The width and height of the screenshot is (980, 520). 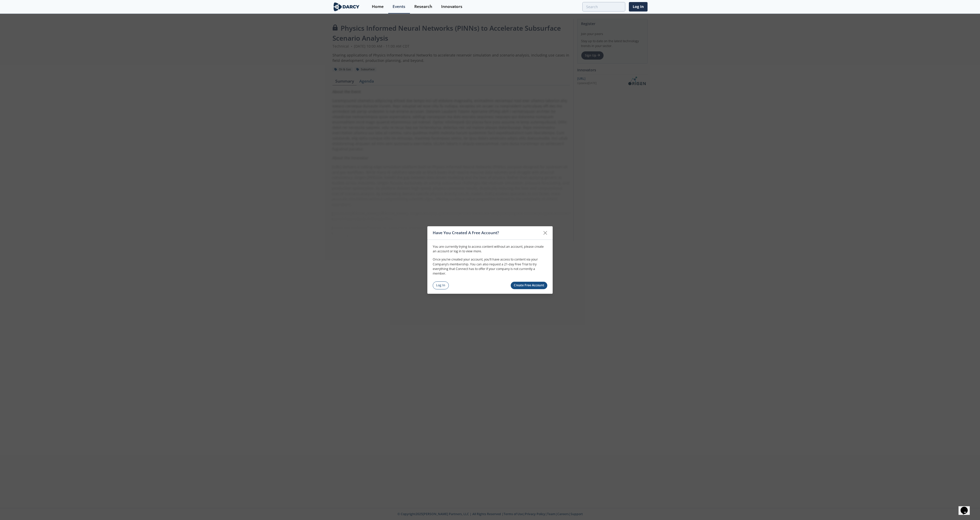 I want to click on div: Have You Created A Free Account?, so click(x=486, y=233).